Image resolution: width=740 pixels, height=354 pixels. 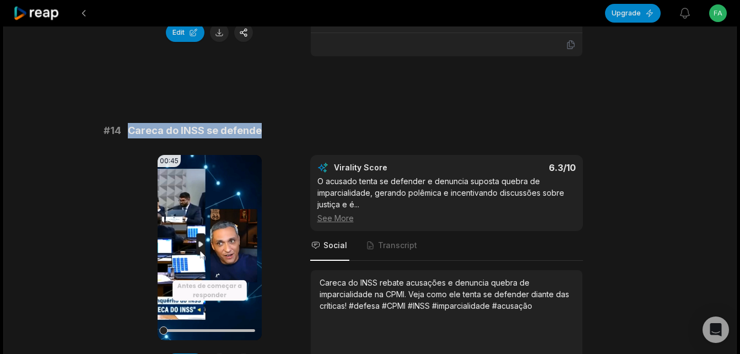 What do you see at coordinates (446, 246) in the screenshot?
I see `nav: Tabs` at bounding box center [446, 246].